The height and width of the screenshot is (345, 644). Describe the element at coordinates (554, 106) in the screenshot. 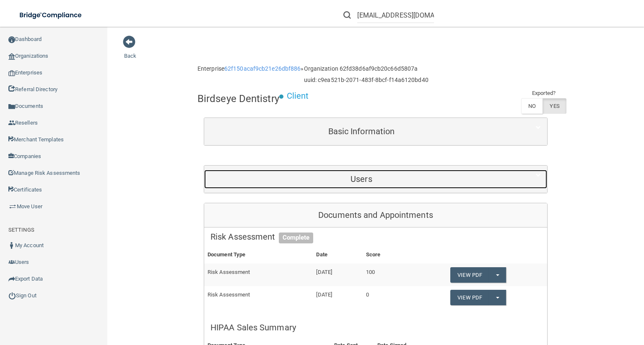

I see `label: YES` at that location.